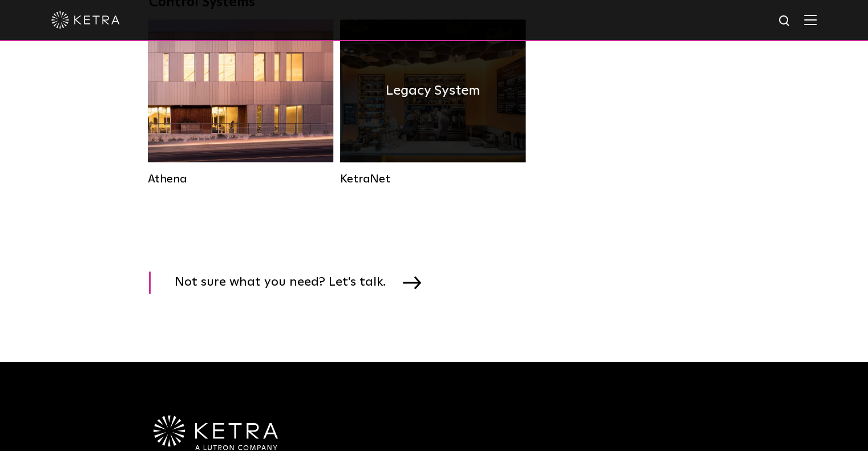 This screenshot has width=868, height=451. Describe the element at coordinates (433, 179) in the screenshot. I see `div: KetraNet` at that location.